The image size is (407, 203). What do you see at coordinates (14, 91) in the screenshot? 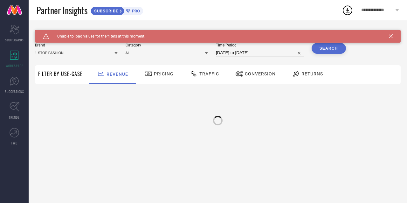
I see `span: SUGGESTIONS` at bounding box center [14, 91].